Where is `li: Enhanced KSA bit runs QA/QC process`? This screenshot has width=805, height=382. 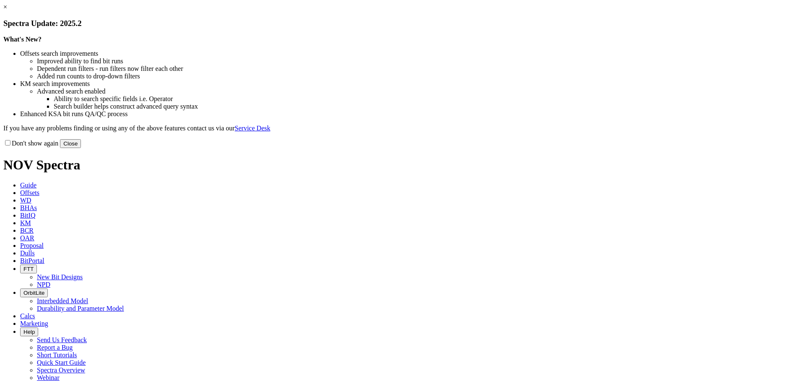
li: Enhanced KSA bit runs QA/QC process is located at coordinates (411, 114).